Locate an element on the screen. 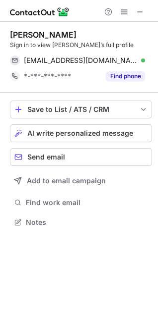 This screenshot has height=316, width=158. div: Save to List / ATS / CRM is located at coordinates (81, 109).